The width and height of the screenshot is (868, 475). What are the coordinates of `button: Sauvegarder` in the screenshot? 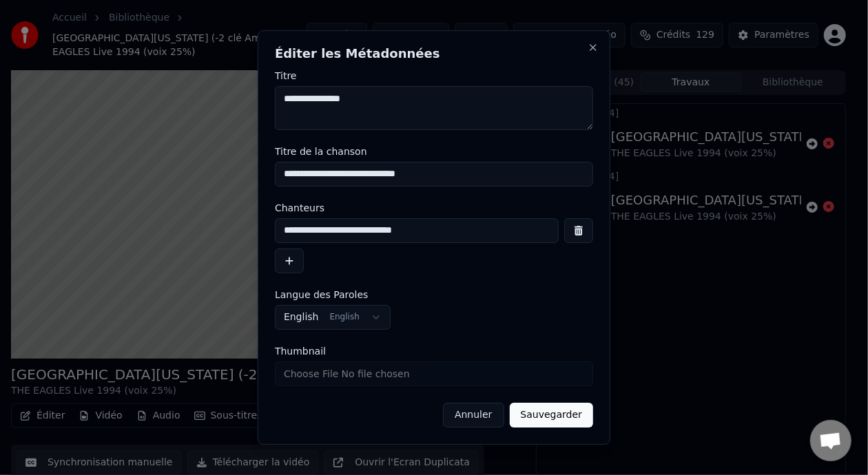 It's located at (551, 415).